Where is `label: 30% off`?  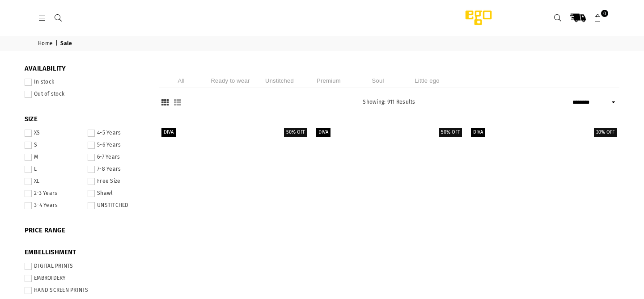 label: 30% off is located at coordinates (605, 133).